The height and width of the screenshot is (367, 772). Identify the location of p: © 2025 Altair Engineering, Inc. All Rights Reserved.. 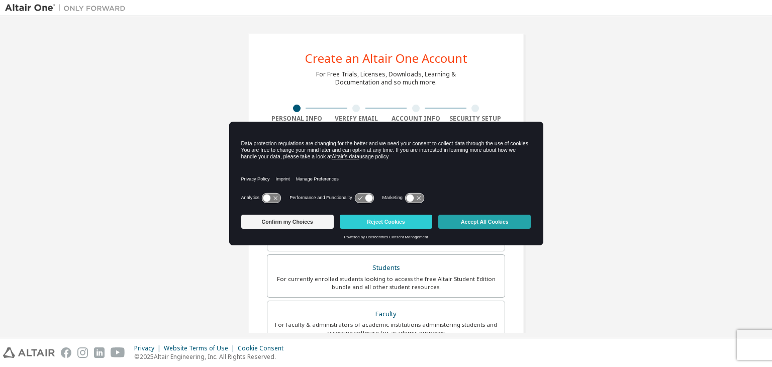
(212, 356).